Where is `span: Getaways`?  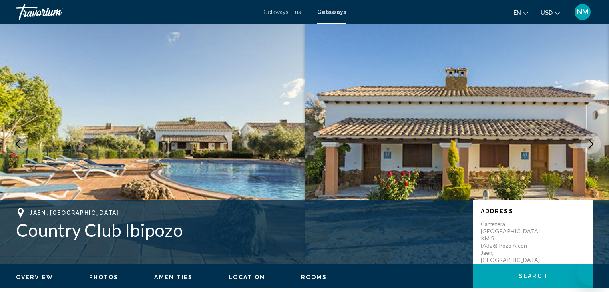 span: Getaways is located at coordinates (332, 12).